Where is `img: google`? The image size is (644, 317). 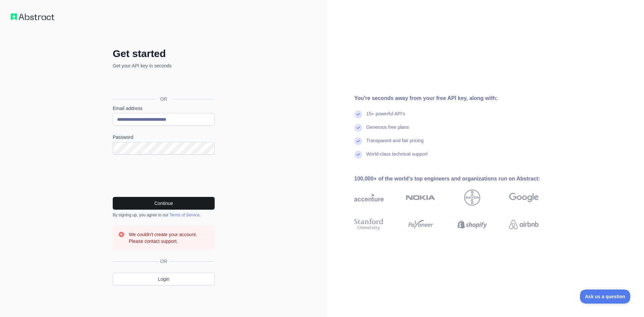
img: google is located at coordinates (524, 198).